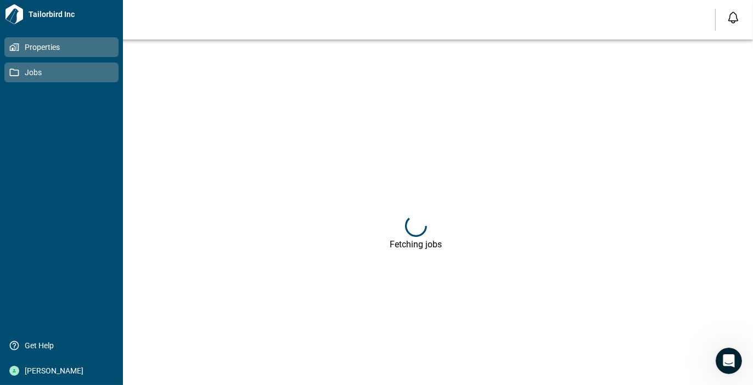 This screenshot has height=385, width=753. Describe the element at coordinates (64, 72) in the screenshot. I see `span: Jobs` at that location.